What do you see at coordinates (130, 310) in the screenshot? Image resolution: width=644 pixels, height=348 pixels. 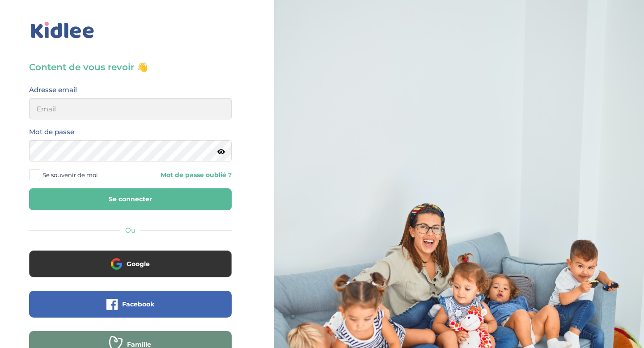 I see `a: Facebook` at bounding box center [130, 310].